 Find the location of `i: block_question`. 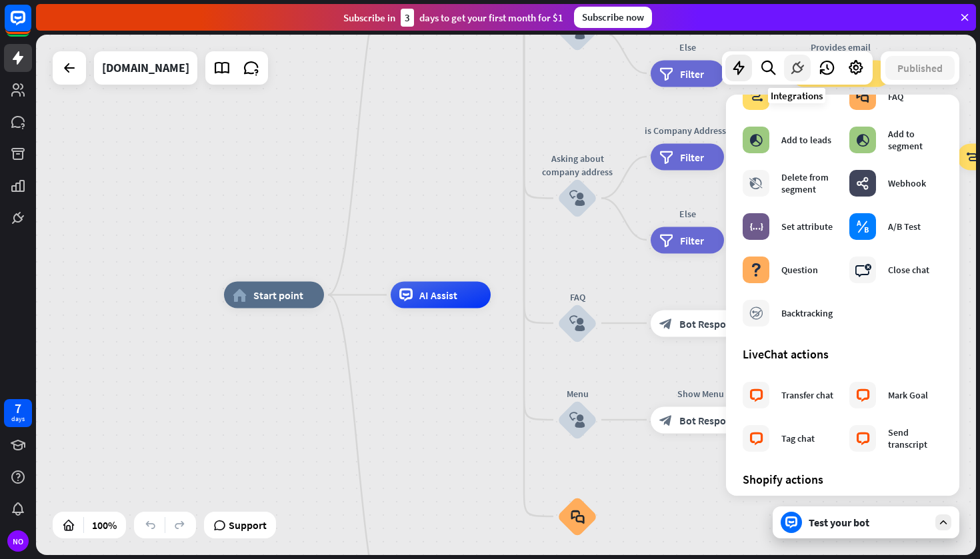

i: block_question is located at coordinates (756, 270).